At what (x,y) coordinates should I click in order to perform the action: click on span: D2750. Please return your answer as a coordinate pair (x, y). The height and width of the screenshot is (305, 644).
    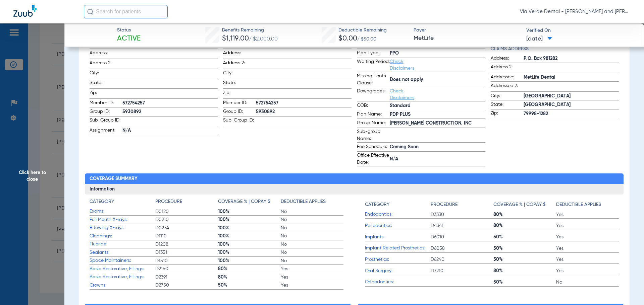
    Looking at the image, I should click on (186, 285).